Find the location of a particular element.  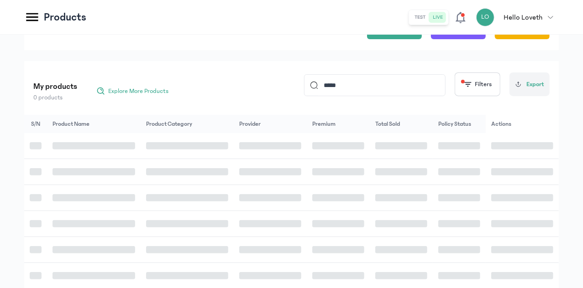

button: LOHello Loveth is located at coordinates (517, 17).